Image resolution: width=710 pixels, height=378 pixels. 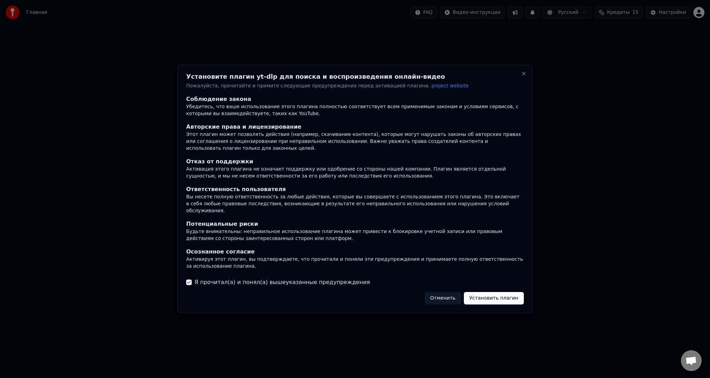 What do you see at coordinates (355, 173) in the screenshot?
I see `div: Активация этого плагина не означает поддержку или одобрение со стороны нашей компании. Плагин явл...` at bounding box center [355, 173].